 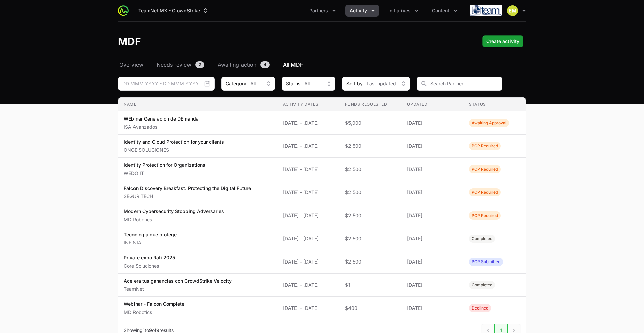 What do you see at coordinates (151, 243) in the screenshot?
I see `p: INFINIA` at bounding box center [151, 243].